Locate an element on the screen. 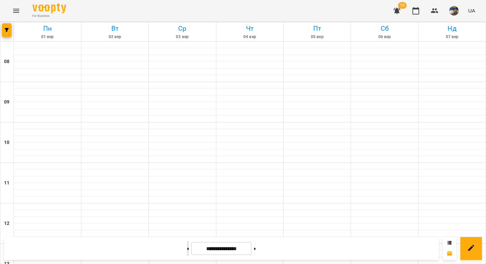  h6: 08 is located at coordinates (7, 62).